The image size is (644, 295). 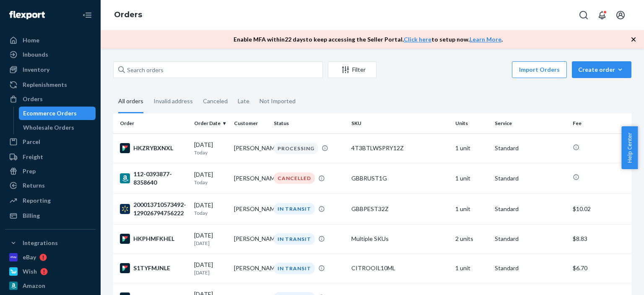 I want to click on a: Inbounds, so click(x=50, y=55).